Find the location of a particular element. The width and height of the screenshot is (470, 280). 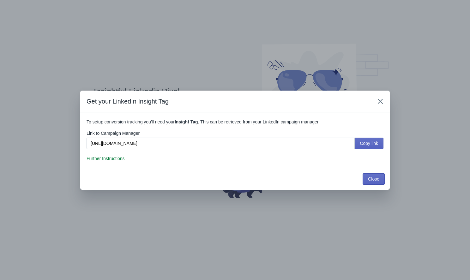

span: Copy link is located at coordinates (369, 143).